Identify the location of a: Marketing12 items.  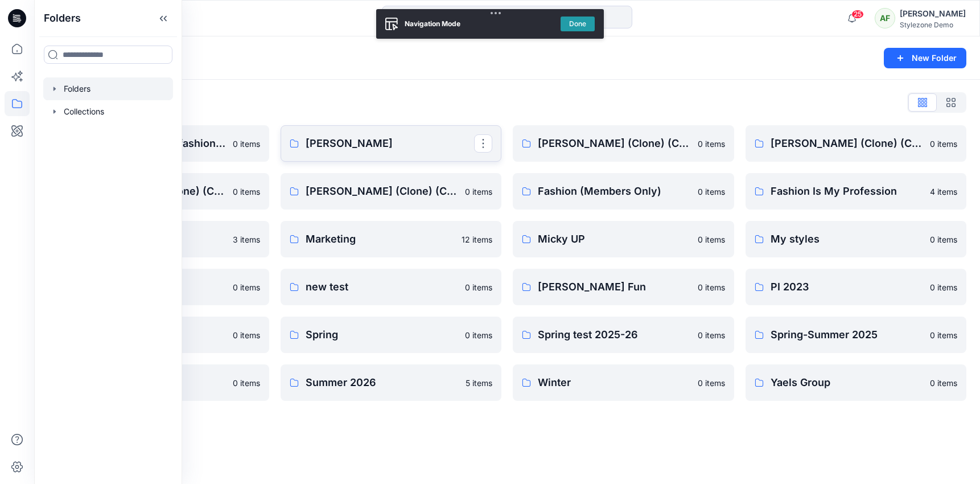
(391, 239).